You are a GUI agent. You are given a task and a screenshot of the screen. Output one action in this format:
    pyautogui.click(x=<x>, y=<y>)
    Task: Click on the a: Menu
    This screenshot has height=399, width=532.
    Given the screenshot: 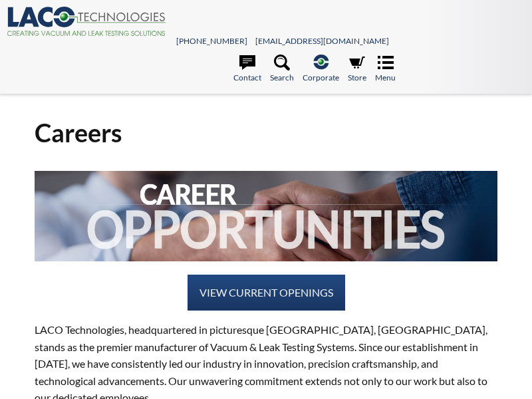 What is the action you would take?
    pyautogui.click(x=385, y=69)
    